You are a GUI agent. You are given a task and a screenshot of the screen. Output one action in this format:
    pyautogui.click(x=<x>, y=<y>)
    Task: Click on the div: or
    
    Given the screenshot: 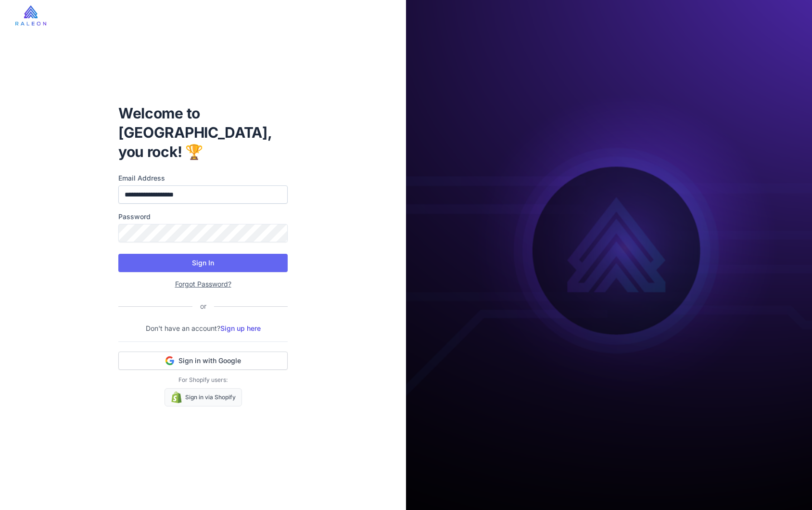 What is the action you would take?
    pyautogui.click(x=203, y=306)
    